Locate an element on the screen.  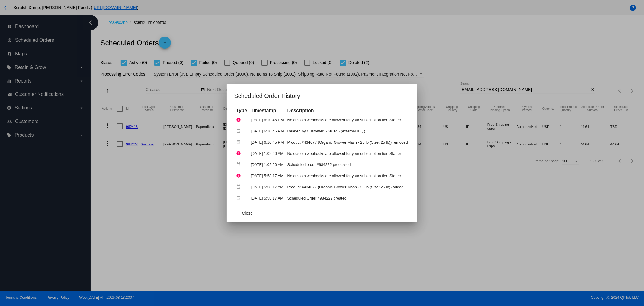
th: Description is located at coordinates (348, 110).